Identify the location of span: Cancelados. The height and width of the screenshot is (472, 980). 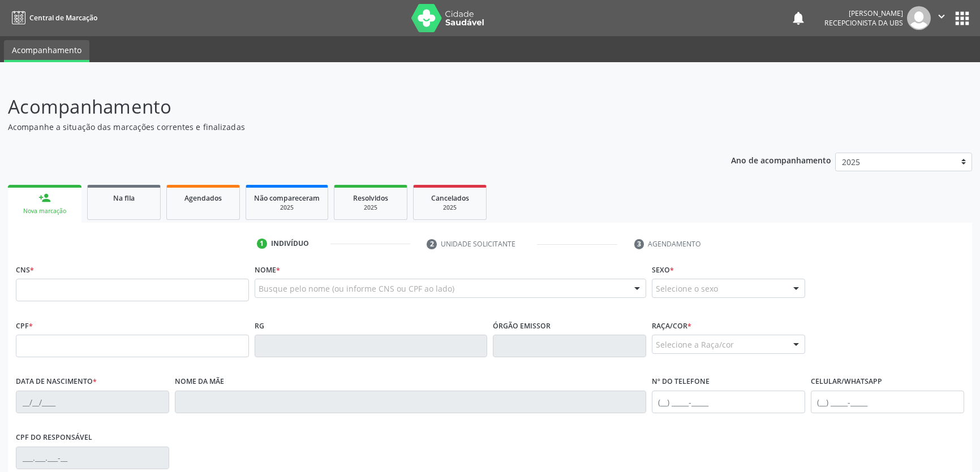
(450, 198).